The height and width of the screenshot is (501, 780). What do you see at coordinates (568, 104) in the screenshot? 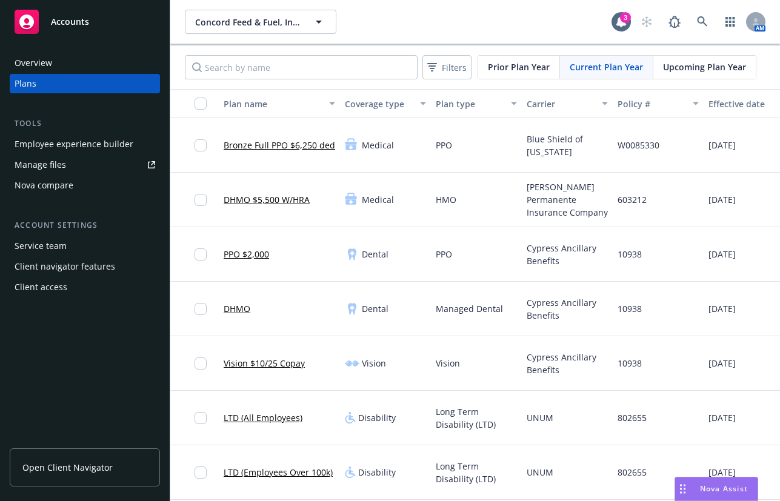
I see `button: Carrier` at bounding box center [568, 104].